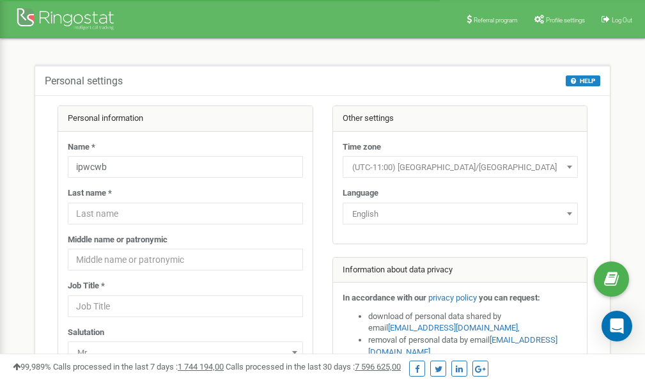 Image resolution: width=645 pixels, height=383 pixels. What do you see at coordinates (90, 193) in the screenshot?
I see `label: Last name *` at bounding box center [90, 193].